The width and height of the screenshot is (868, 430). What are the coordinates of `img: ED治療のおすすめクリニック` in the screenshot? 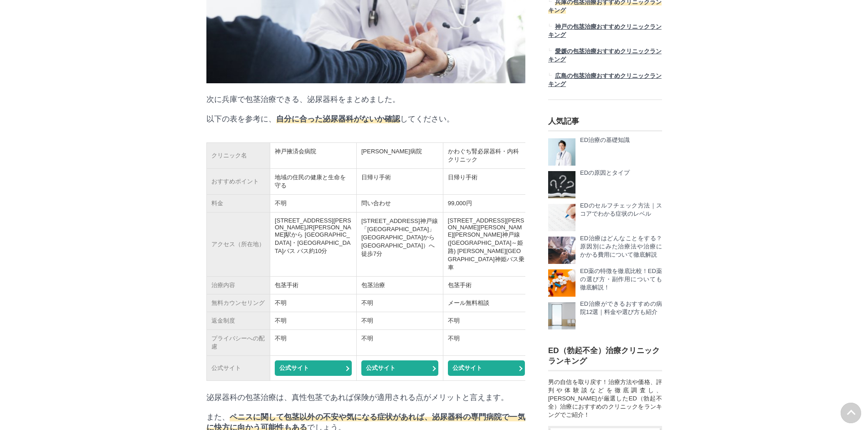 It's located at (562, 316).